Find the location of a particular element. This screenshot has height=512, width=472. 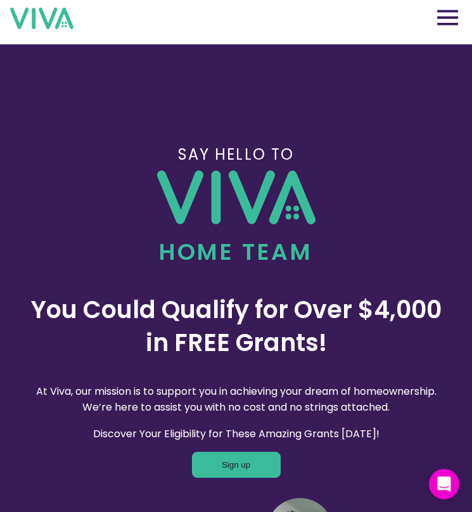

a: Sign up is located at coordinates (237, 464).